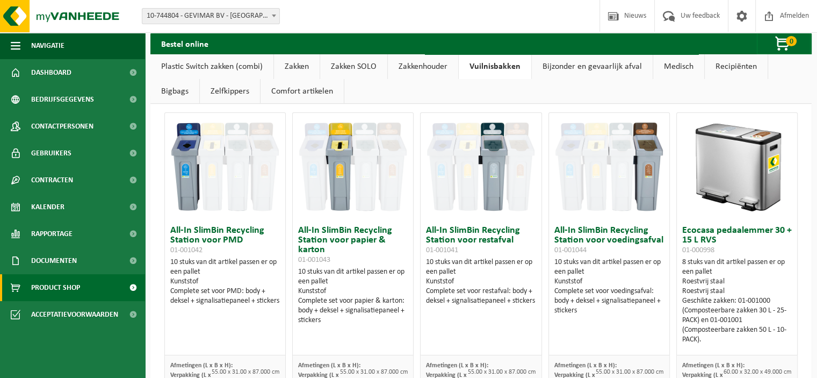 The image size is (817, 378). What do you see at coordinates (211, 16) in the screenshot?
I see `span: 10-744804 - GEVIMAR BV - HARELBEKE` at bounding box center [211, 16].